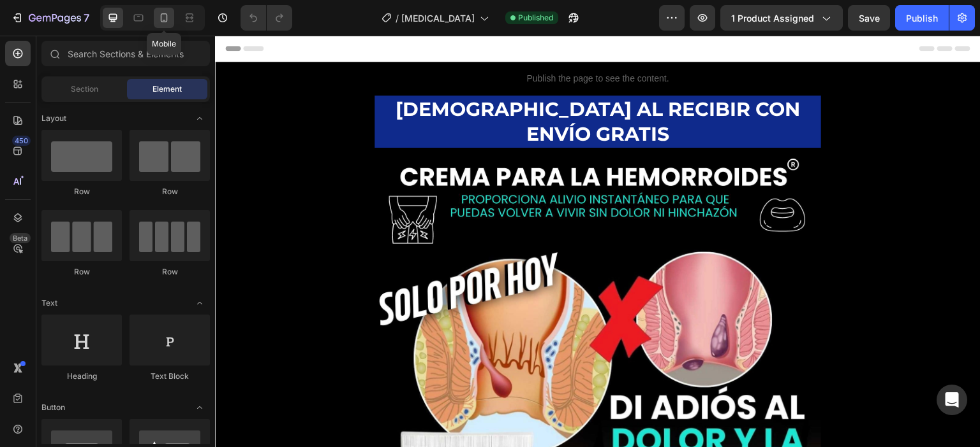 The height and width of the screenshot is (447, 980). Describe the element at coordinates (922, 18) in the screenshot. I see `div: Publish` at that location.